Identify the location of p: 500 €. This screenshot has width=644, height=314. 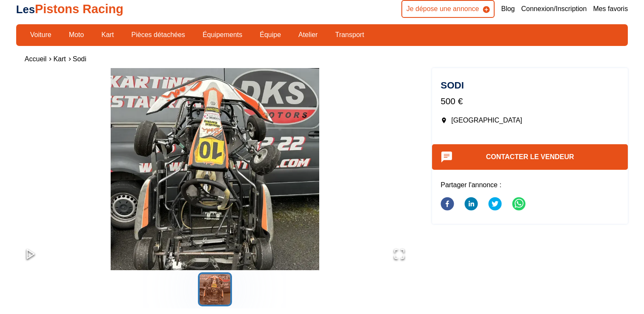
(529, 101).